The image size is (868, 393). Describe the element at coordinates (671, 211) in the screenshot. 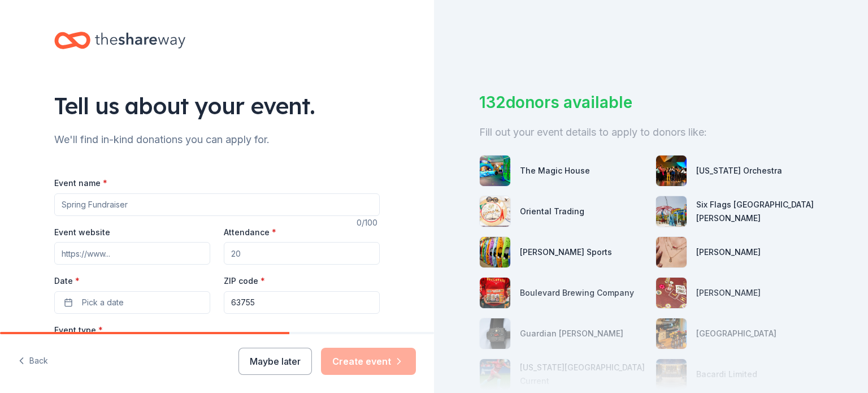

I see `img: photo for Six Flags St. Louis` at that location.